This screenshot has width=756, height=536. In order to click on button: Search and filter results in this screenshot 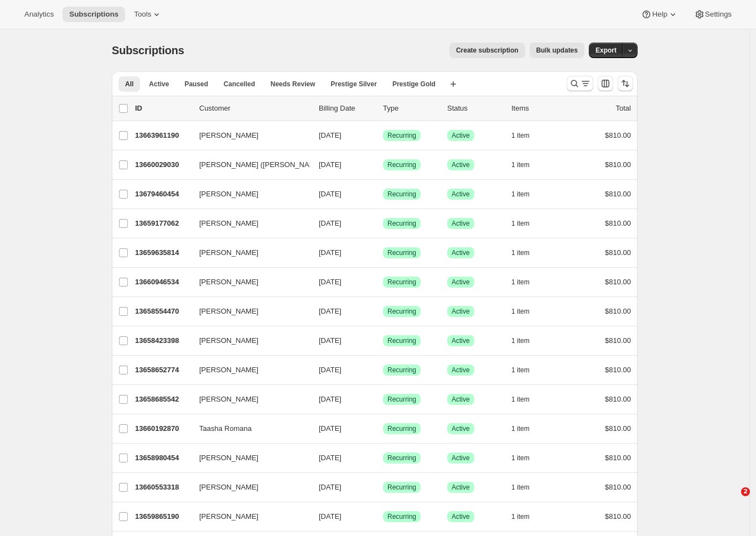, I will do `click(580, 84)`.